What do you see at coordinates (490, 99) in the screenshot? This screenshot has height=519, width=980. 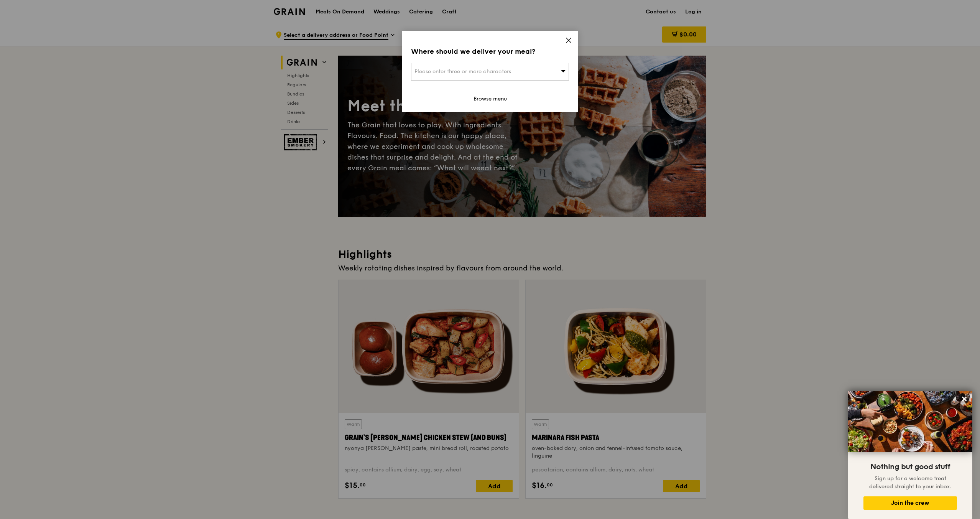 I see `a: Browse menu` at bounding box center [490, 99].